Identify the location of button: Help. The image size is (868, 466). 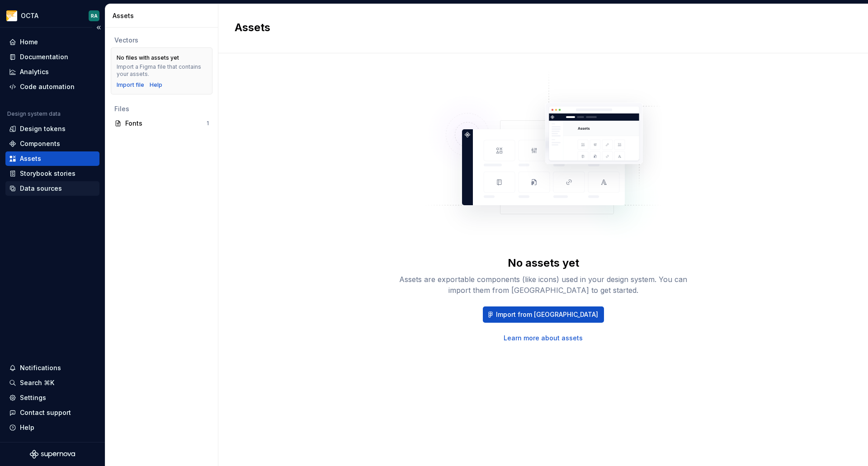
(53, 427).